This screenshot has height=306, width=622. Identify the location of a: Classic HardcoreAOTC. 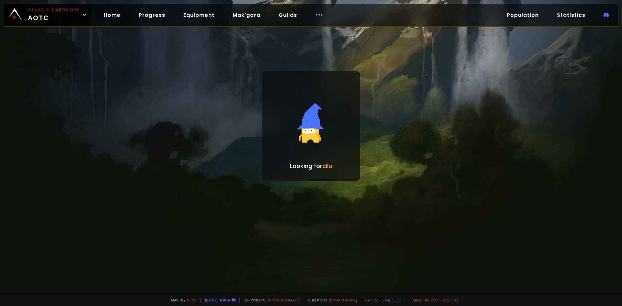
(47, 15).